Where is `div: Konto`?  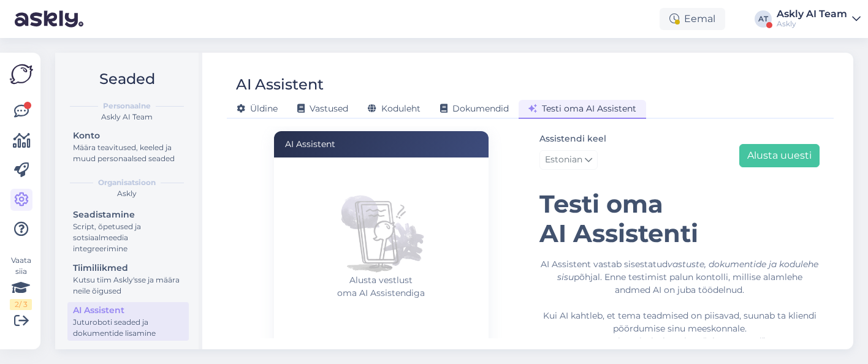 div: Konto is located at coordinates (128, 135).